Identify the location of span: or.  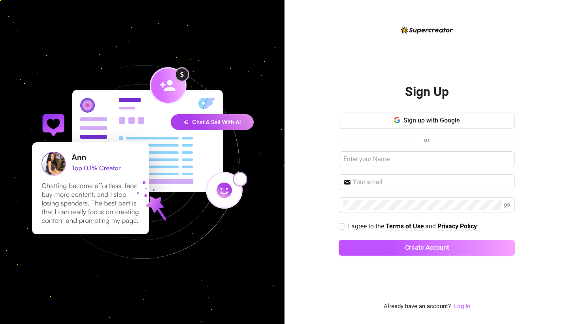
(427, 140).